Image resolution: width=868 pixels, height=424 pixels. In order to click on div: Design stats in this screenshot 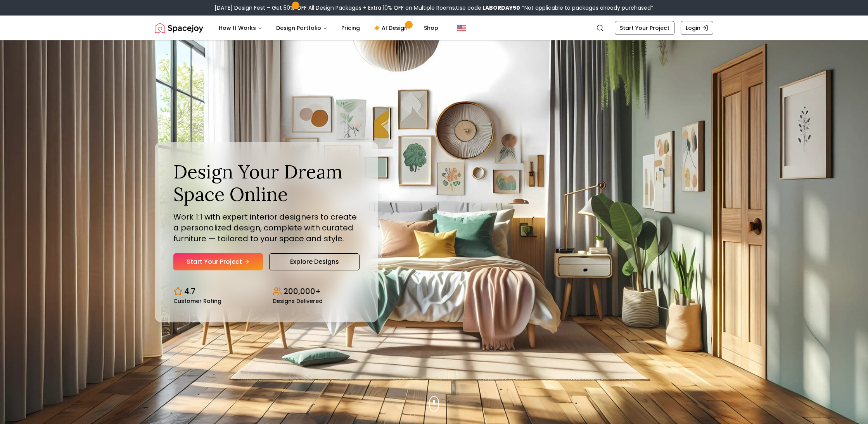, I will do `click(267, 292)`.